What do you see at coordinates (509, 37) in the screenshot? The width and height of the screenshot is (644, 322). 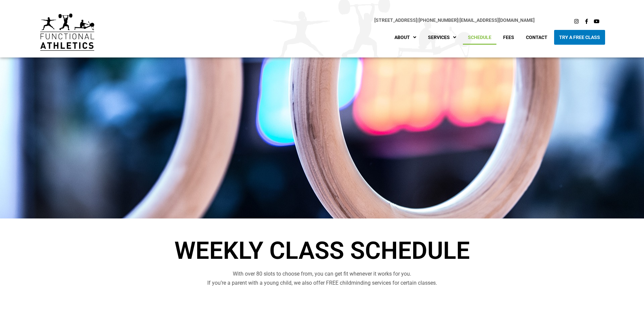 I see `a: Fees` at bounding box center [509, 37].